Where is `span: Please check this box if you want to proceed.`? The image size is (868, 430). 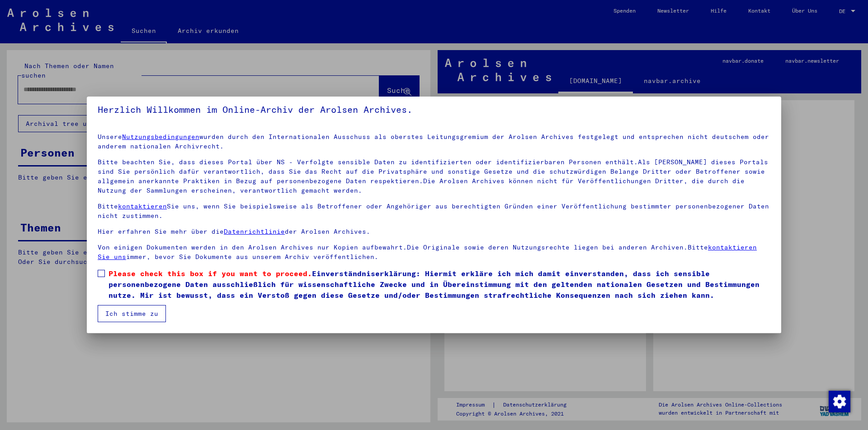
span: Please check this box if you want to proceed. is located at coordinates (210, 274).